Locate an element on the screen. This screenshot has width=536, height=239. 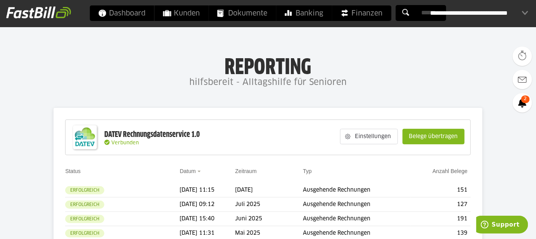
span: Banking is located at coordinates (304, 13).